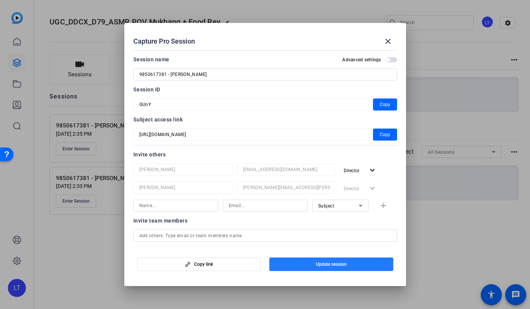  I want to click on div: Session ID, so click(265, 89).